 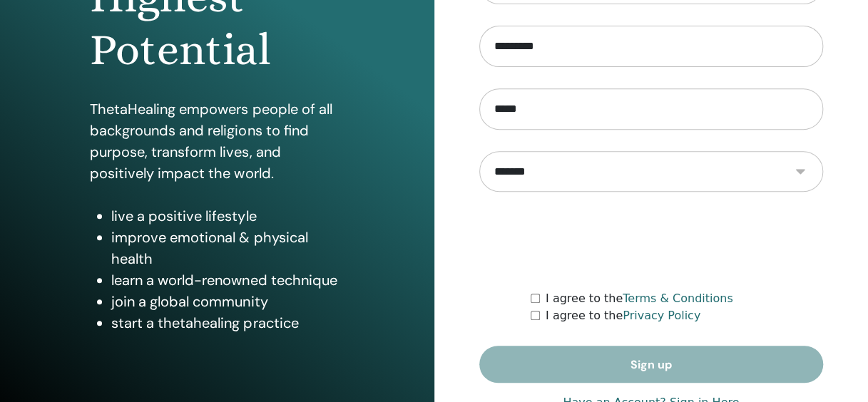 I want to click on li: start a thetahealing practice, so click(x=227, y=323).